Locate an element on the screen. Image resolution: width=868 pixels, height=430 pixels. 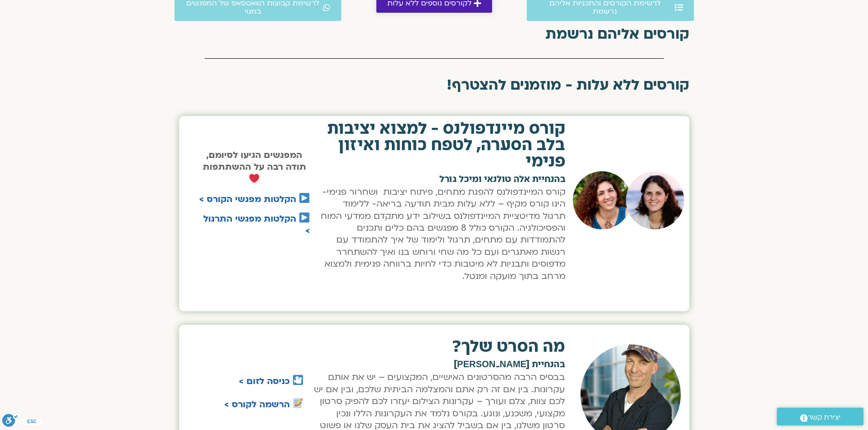
h2: קורסים ללא עלות - מוזמנים להצטרף! is located at coordinates (434, 85).